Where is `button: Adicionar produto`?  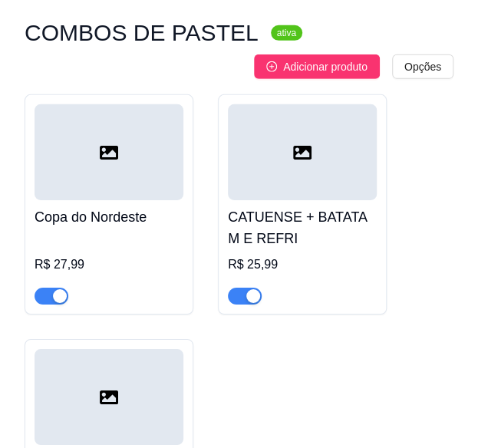
button: Adicionar produto is located at coordinates (317, 67).